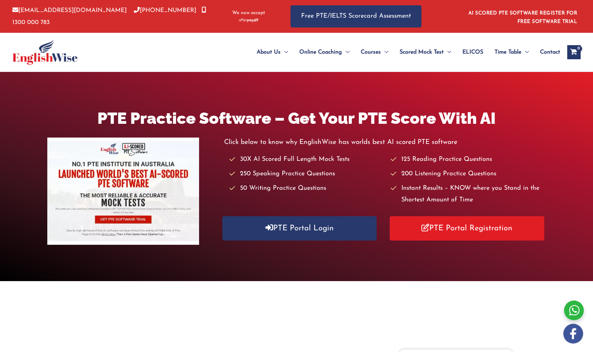 Image resolution: width=593 pixels, height=352 pixels. What do you see at coordinates (371, 52) in the screenshot?
I see `span: Courses` at bounding box center [371, 52].